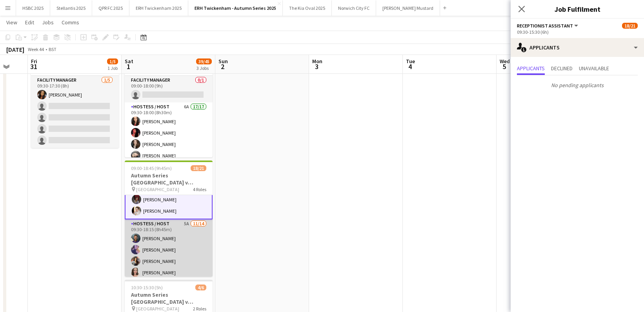  What do you see at coordinates (544, 25) in the screenshot?
I see `span: Receptionist Assistant` at bounding box center [544, 25].